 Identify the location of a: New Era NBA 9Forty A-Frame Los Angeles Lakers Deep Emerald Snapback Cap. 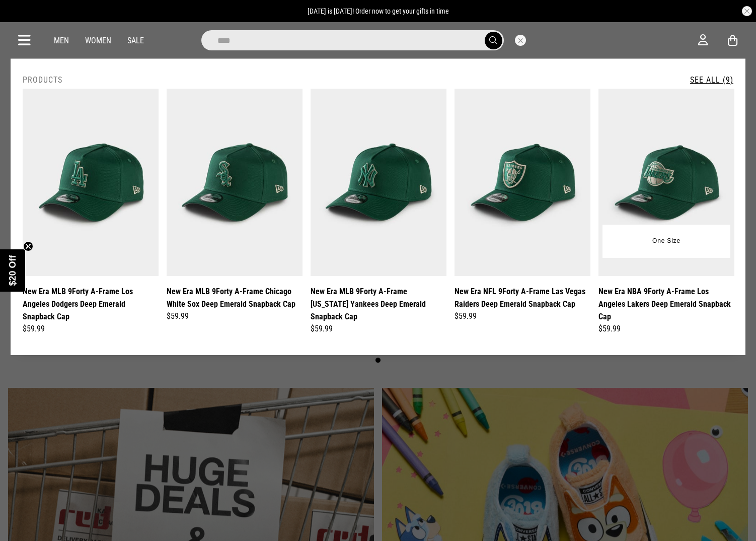
(667, 304).